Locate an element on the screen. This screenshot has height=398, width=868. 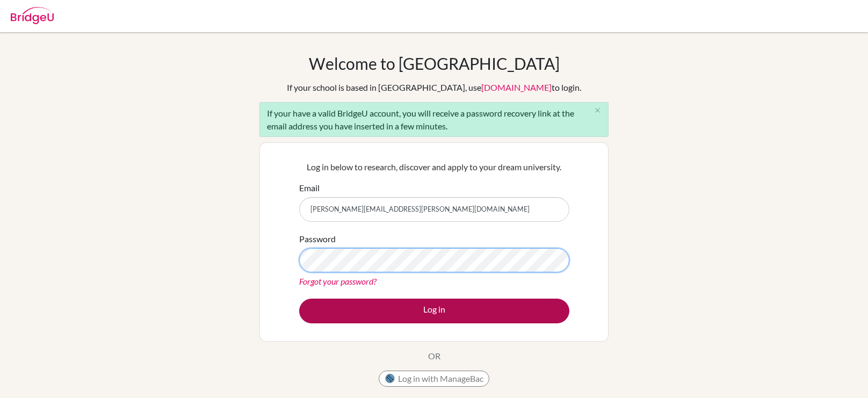
p: OR is located at coordinates (434, 356).